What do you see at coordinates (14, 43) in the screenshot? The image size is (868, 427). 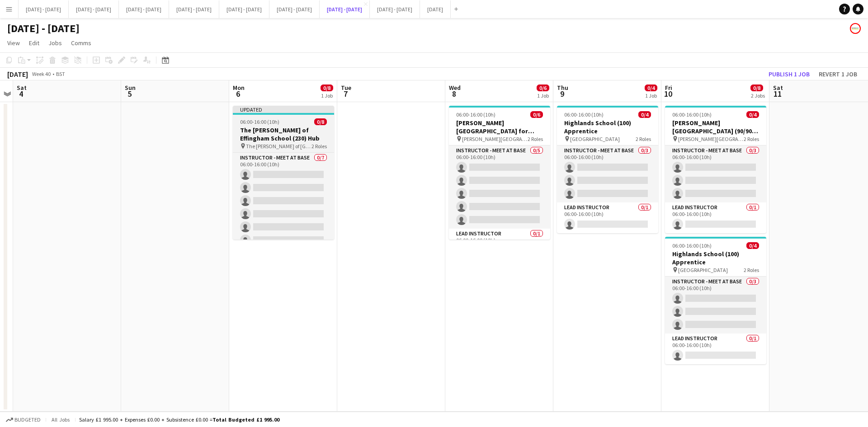 I see `a: View` at bounding box center [14, 43].